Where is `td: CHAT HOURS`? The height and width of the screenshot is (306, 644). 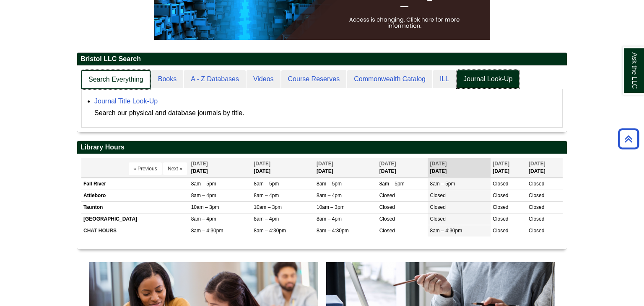 td: CHAT HOURS is located at coordinates (135, 231).